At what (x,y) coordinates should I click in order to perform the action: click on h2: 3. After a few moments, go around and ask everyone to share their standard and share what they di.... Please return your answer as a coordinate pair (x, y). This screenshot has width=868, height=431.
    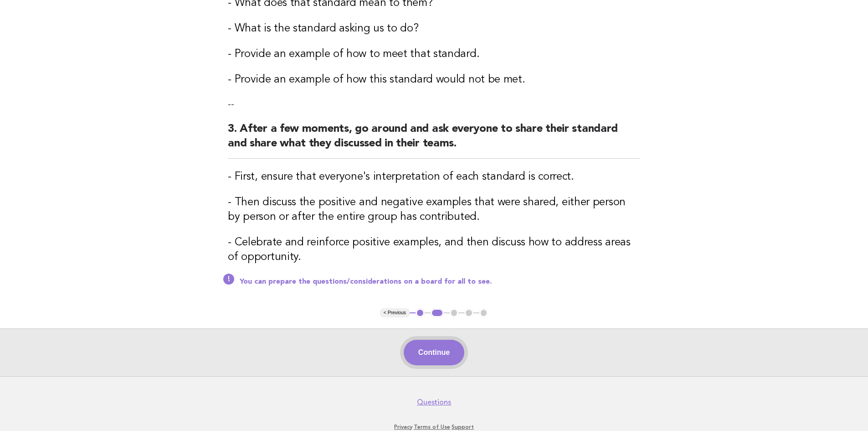
    Looking at the image, I should click on (434, 140).